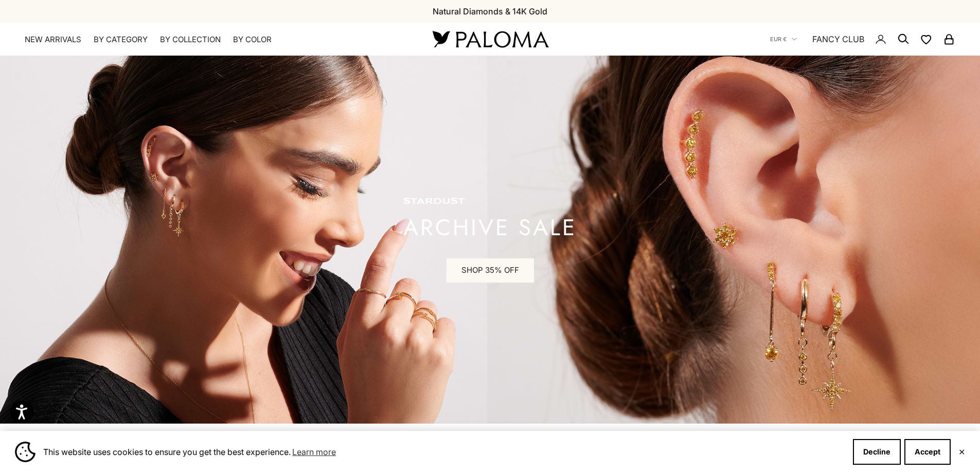 This screenshot has width=980, height=473. What do you see at coordinates (962, 452) in the screenshot?
I see `button: Close` at bounding box center [962, 452].